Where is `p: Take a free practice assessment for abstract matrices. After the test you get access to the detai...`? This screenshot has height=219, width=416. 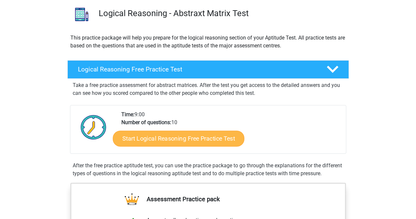
p: Take a free practice assessment for abstract matrices. After the test you get access to the detai... is located at coordinates (208, 89).